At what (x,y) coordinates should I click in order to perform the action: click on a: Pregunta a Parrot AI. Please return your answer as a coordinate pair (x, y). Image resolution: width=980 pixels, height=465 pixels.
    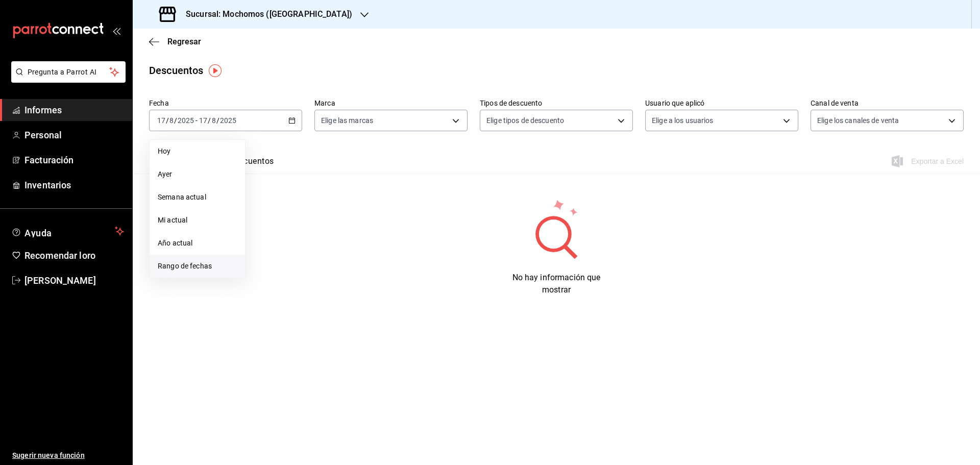
    Looking at the image, I should click on (67, 79).